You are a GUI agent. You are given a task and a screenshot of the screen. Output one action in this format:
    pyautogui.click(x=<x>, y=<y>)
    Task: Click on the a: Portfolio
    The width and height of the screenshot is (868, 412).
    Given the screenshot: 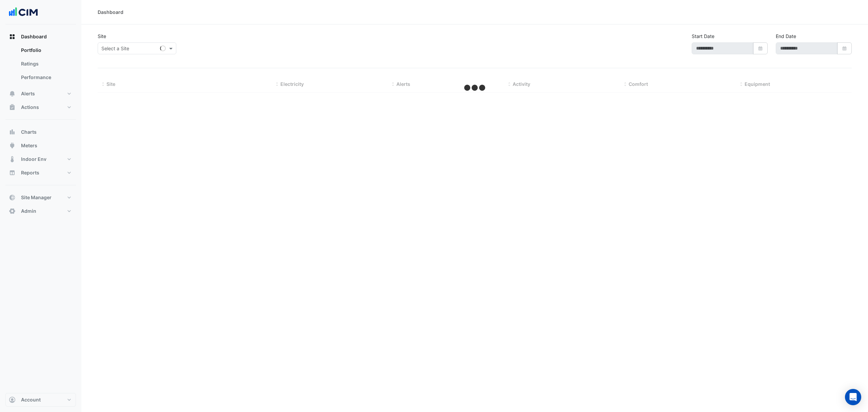 What is the action you would take?
    pyautogui.click(x=46, y=50)
    